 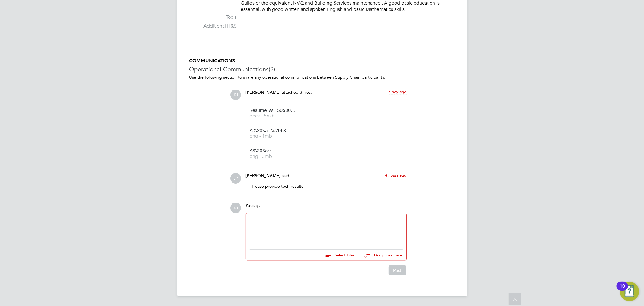 What do you see at coordinates (287, 176) in the screenshot?
I see `span: said:` at bounding box center [287, 176].